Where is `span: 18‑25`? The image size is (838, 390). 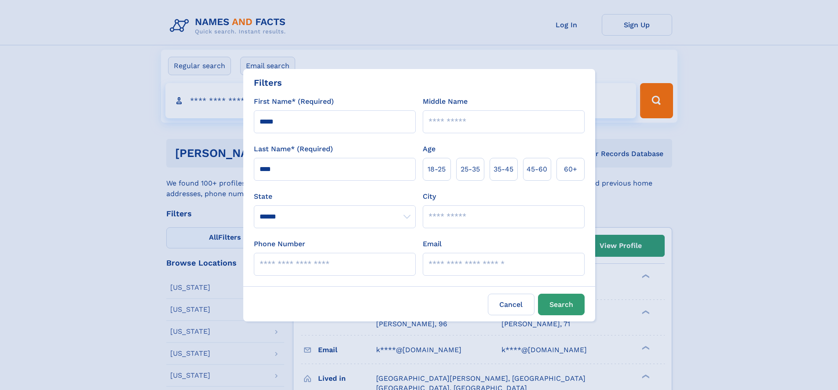
span: 18‑25 is located at coordinates (436, 169).